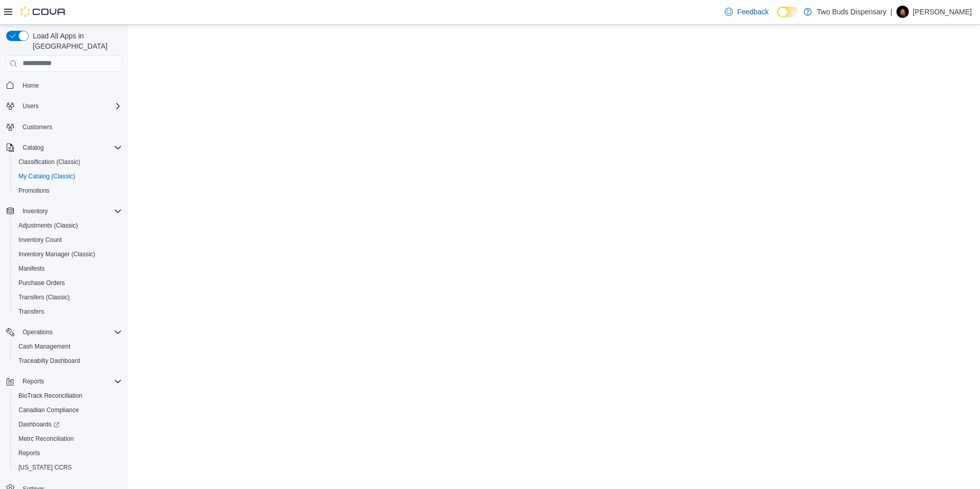 The height and width of the screenshot is (489, 980). I want to click on span: Washington CCRS, so click(68, 468).